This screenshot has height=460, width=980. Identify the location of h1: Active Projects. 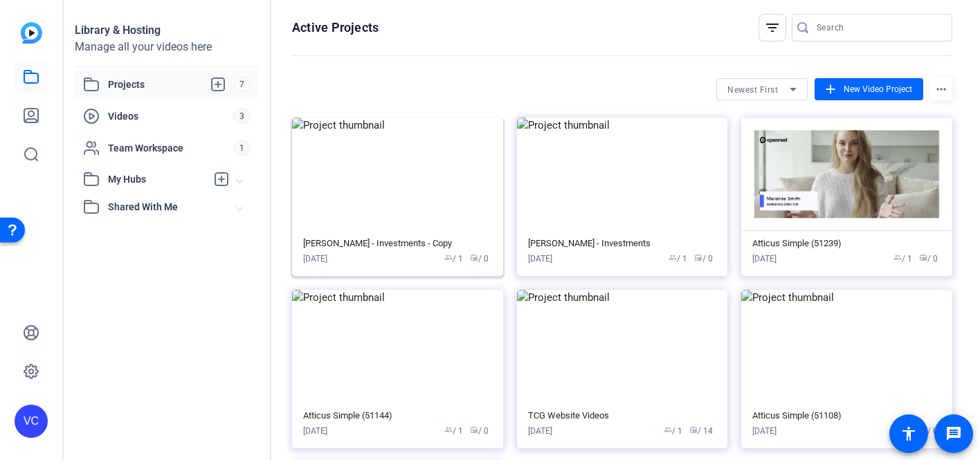
(335, 28).